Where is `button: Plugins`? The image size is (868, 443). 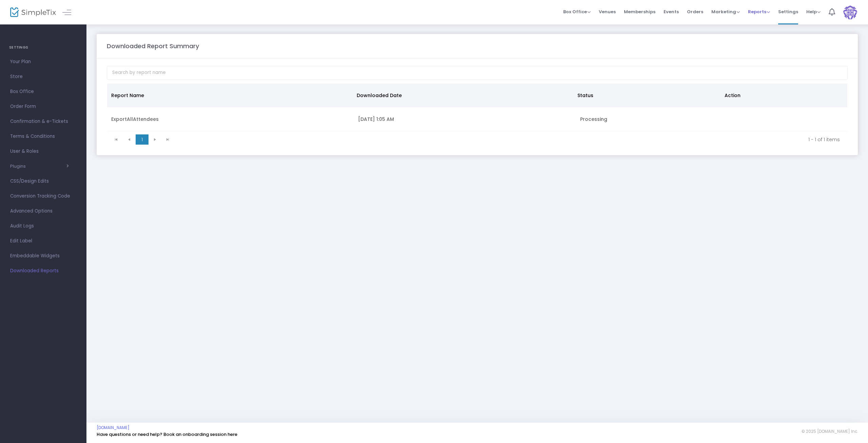 button: Plugins is located at coordinates (39, 166).